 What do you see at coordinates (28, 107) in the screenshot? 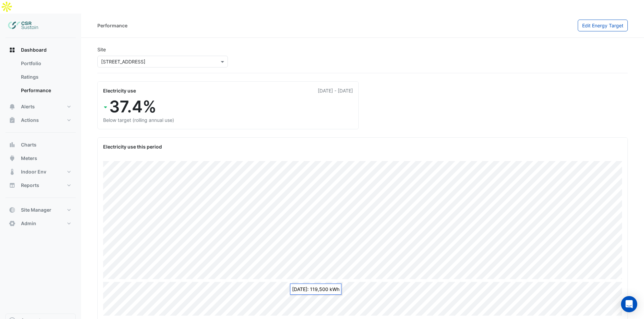
I see `span: Alerts` at bounding box center [28, 107].